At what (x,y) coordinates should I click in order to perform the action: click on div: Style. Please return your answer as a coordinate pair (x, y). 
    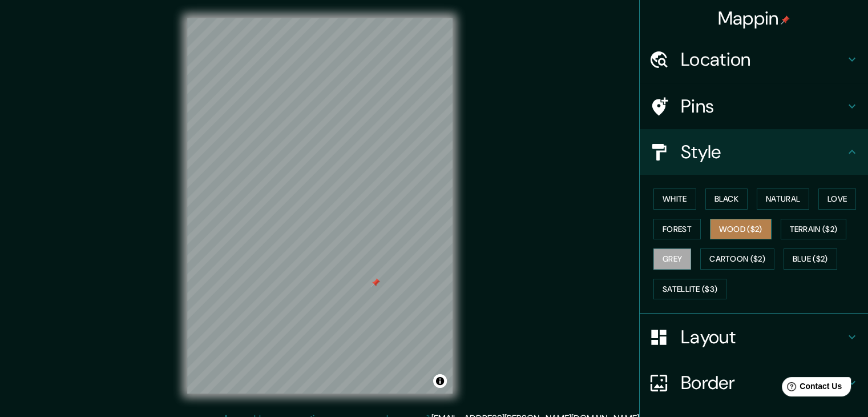
    Looking at the image, I should click on (754, 152).